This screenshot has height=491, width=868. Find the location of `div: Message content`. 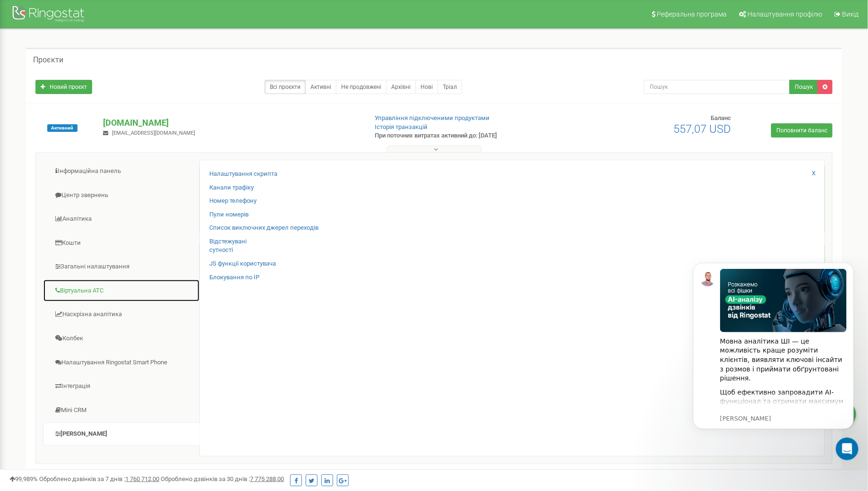

div: Message content is located at coordinates (105, 91).